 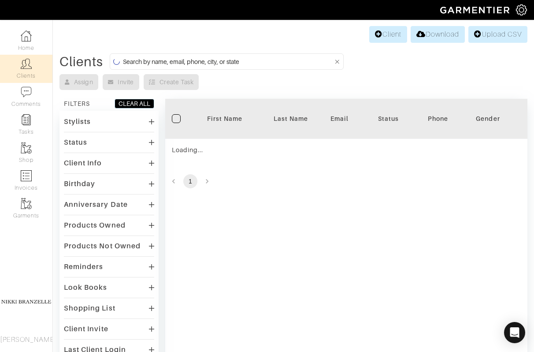 I want to click on input: Search by name, email, phone, city, or state, so click(x=228, y=61).